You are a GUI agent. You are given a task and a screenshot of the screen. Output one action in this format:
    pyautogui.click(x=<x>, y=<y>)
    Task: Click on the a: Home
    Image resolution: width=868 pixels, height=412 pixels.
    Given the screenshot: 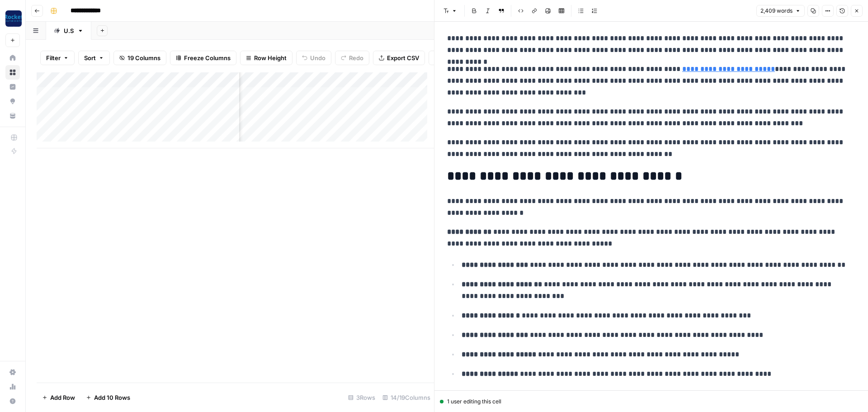 What is the action you would take?
    pyautogui.click(x=13, y=58)
    